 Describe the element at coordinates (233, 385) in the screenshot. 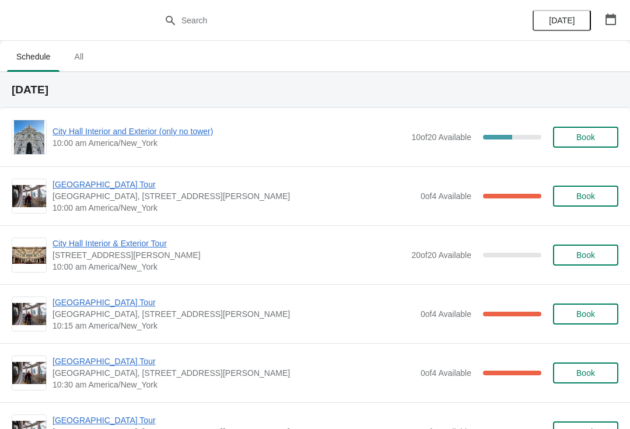

I see `span: 10:30 am America/New_York` at that location.